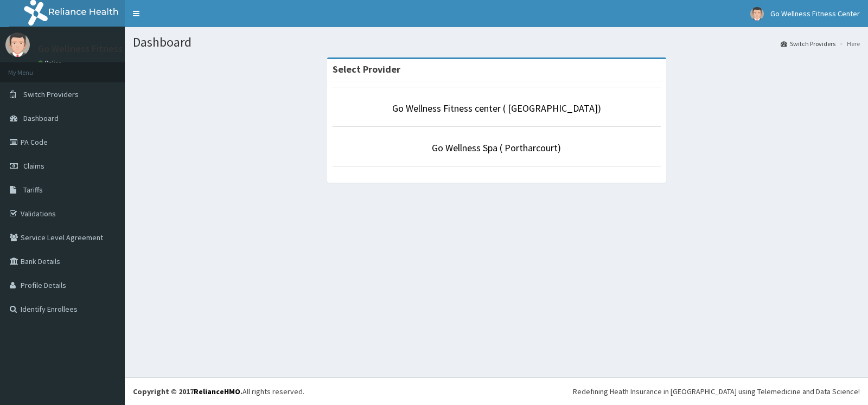 Image resolution: width=868 pixels, height=405 pixels. Describe the element at coordinates (496, 148) in the screenshot. I see `a: Go Wellness Spa ( Portharcourt)` at that location.